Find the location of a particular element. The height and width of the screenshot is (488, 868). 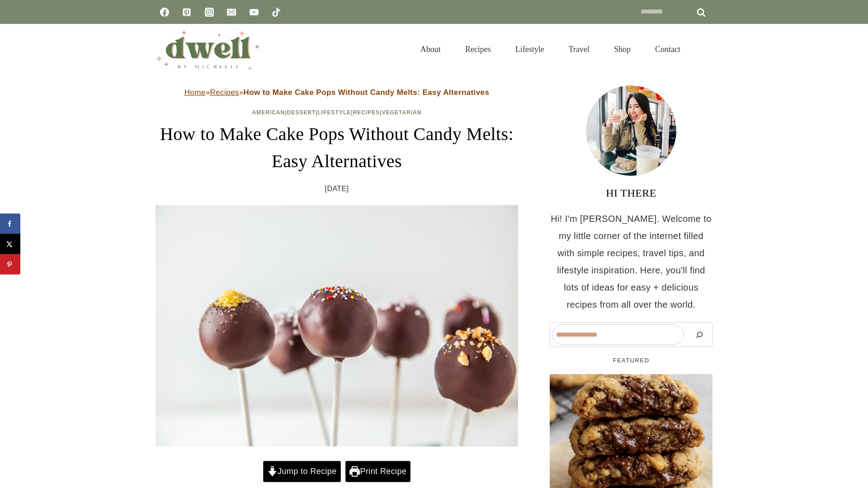

h1: How to Make Cake Pops Without Candy Melts: Easy Alternatives is located at coordinates (337, 148).